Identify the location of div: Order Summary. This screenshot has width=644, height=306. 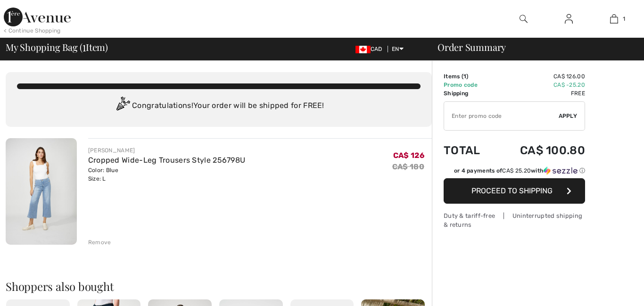
(533, 47).